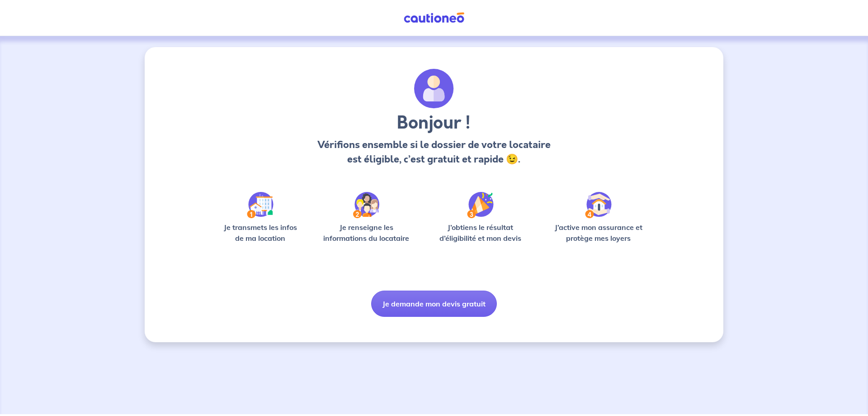 The height and width of the screenshot is (416, 868). I want to click on p: J’active mon assurance et protège mes loyers, so click(598, 233).